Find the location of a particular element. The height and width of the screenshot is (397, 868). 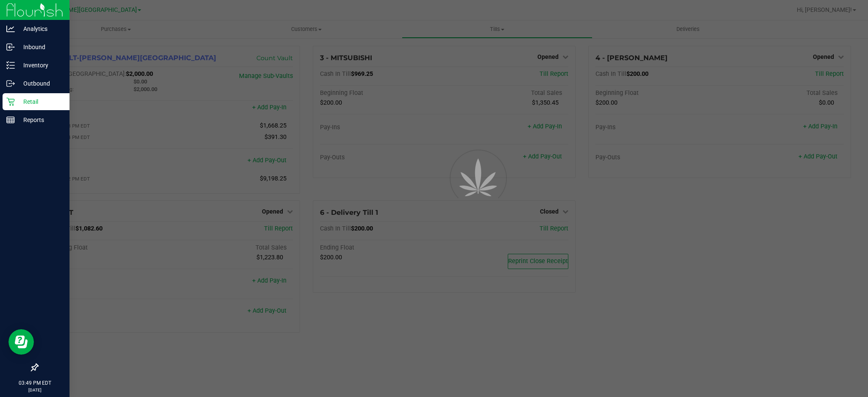

p: Analytics is located at coordinates (40, 29).